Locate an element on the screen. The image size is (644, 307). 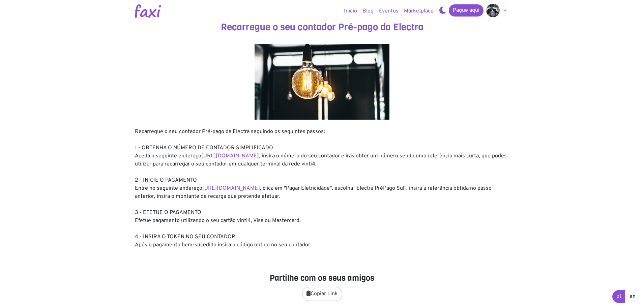
a: Blog is located at coordinates (368, 11).